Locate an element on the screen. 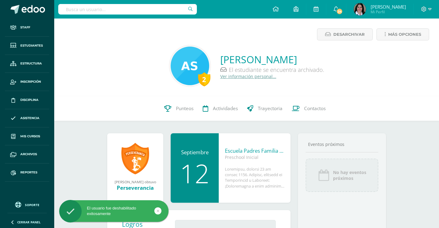  a: Más opciones is located at coordinates (403, 34).